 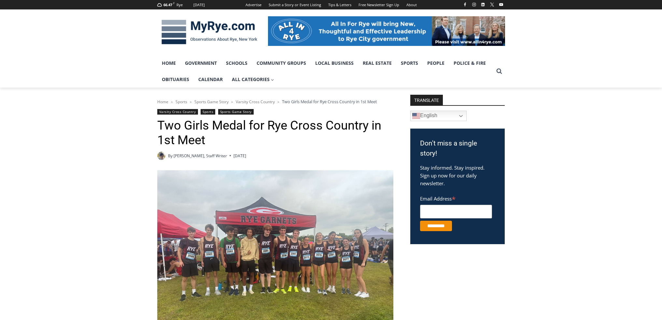 What do you see at coordinates (474, 5) in the screenshot?
I see `a: Instagram` at bounding box center [474, 5].